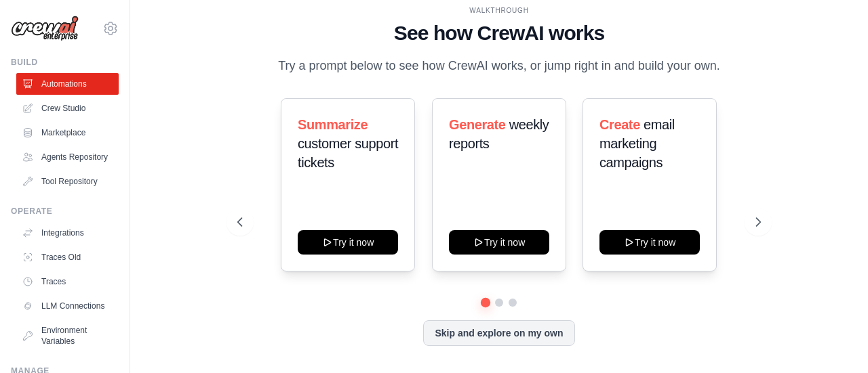 This screenshot has width=868, height=373. I want to click on a: Environment Variables, so click(67, 336).